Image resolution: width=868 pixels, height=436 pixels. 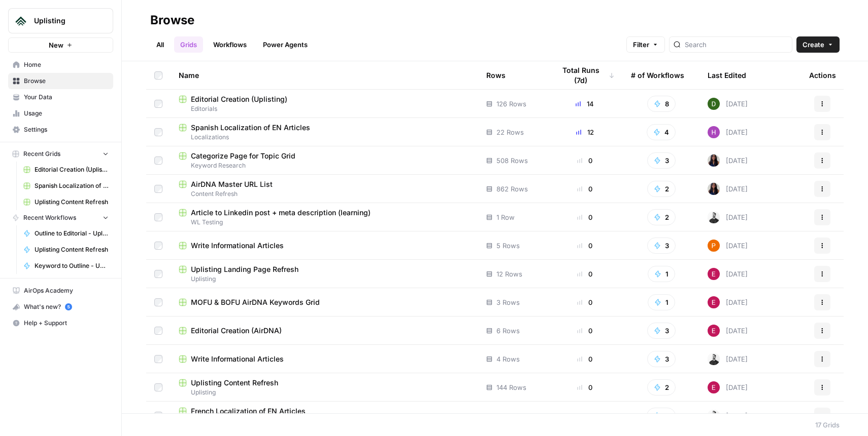 I want to click on a: Grids, so click(x=188, y=44).